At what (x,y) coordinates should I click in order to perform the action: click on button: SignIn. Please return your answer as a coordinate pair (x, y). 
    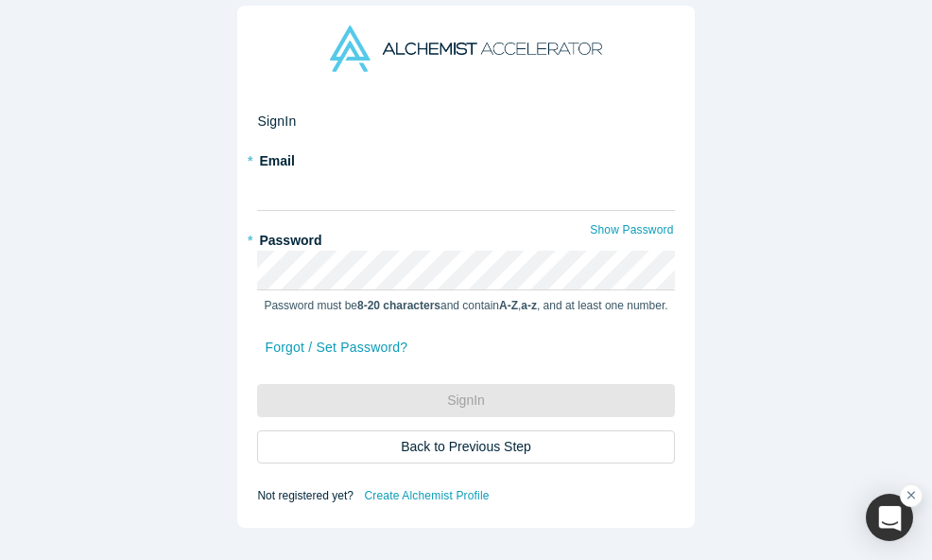
    Looking at the image, I should click on (466, 400).